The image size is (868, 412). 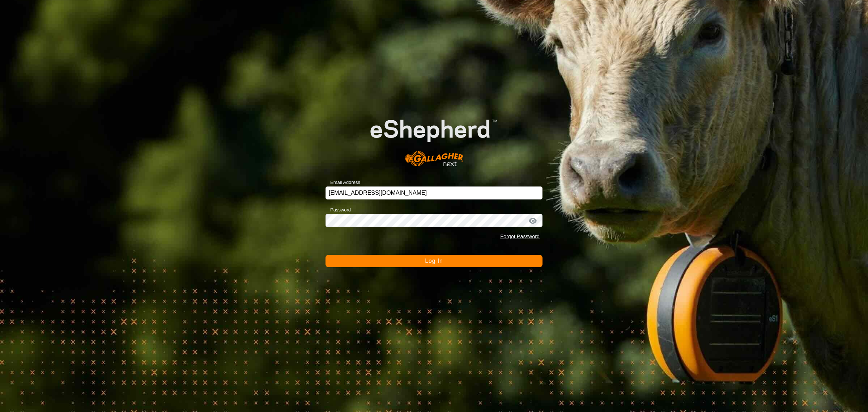 I want to click on img: E-shepherd Logo, so click(x=434, y=138).